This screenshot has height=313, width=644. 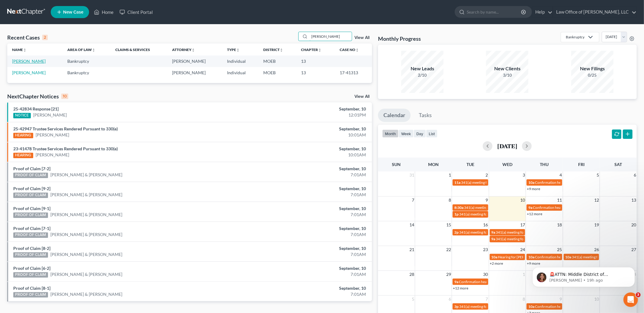 I want to click on span: 1p, so click(x=456, y=214).